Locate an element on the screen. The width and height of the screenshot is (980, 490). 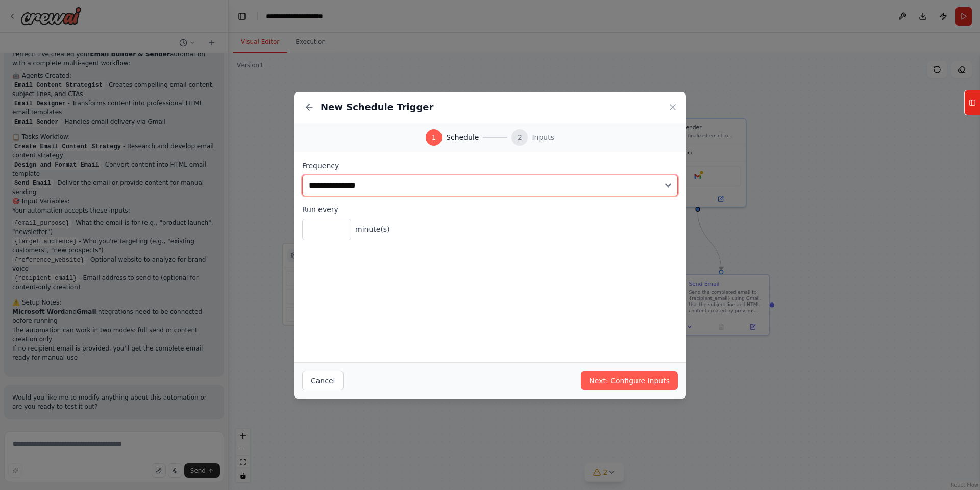
div: 2 is located at coordinates (520, 138).